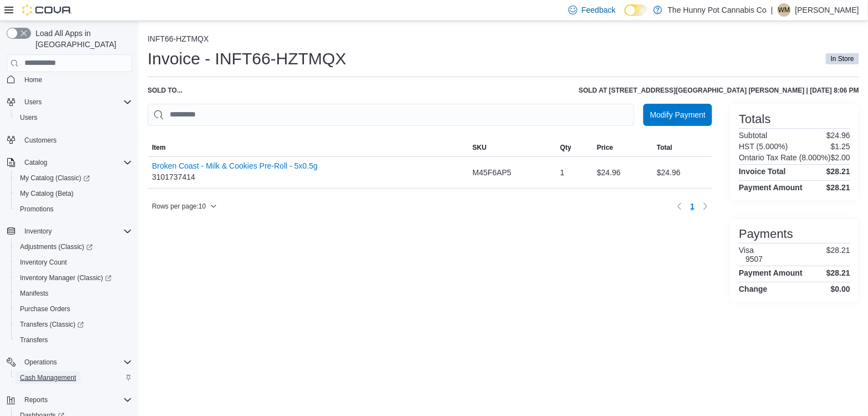  I want to click on span: Inventory Count, so click(74, 262).